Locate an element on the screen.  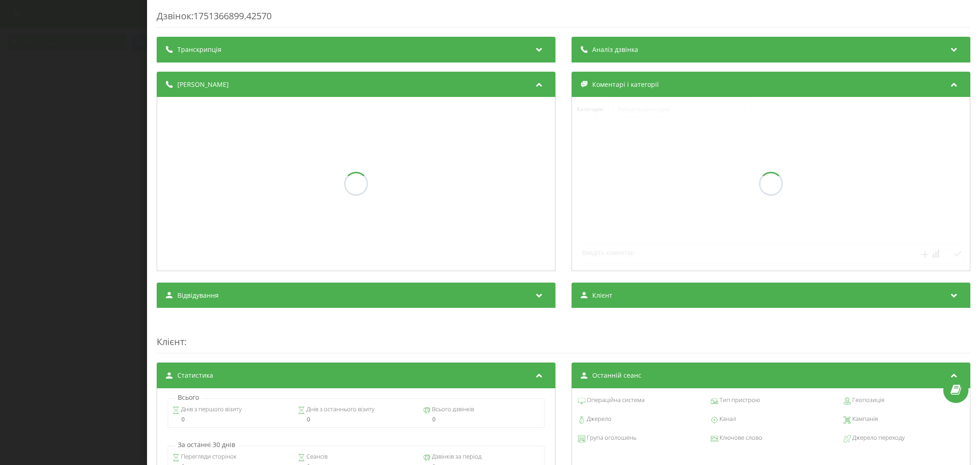
span: Всього дзвінків is located at coordinates (452, 410).